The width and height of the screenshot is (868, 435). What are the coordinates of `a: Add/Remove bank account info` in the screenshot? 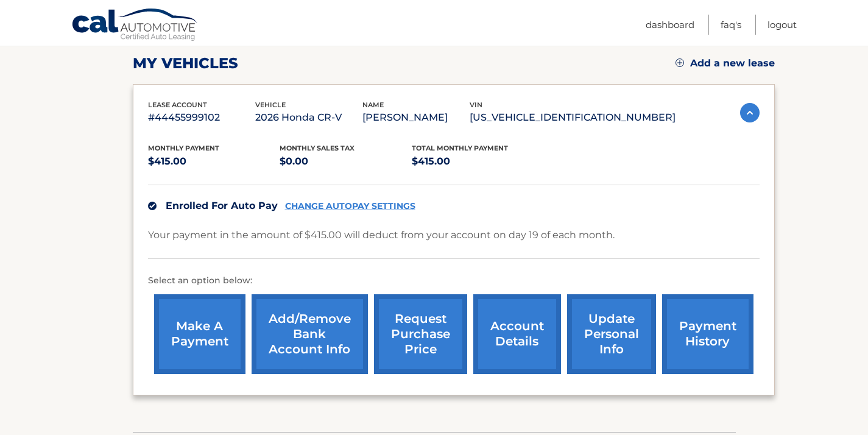 It's located at (310, 334).